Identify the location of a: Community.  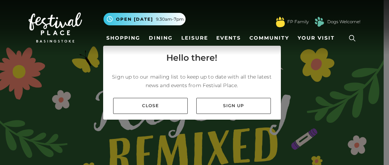
(269, 38).